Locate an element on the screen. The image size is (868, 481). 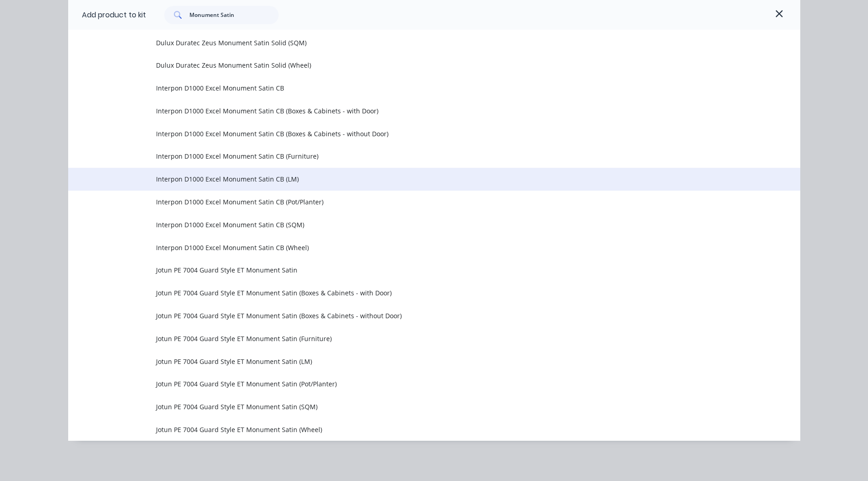
span: Jotun PE 7004 Guard Style ET Monument Satin (LM) is located at coordinates (414, 361).